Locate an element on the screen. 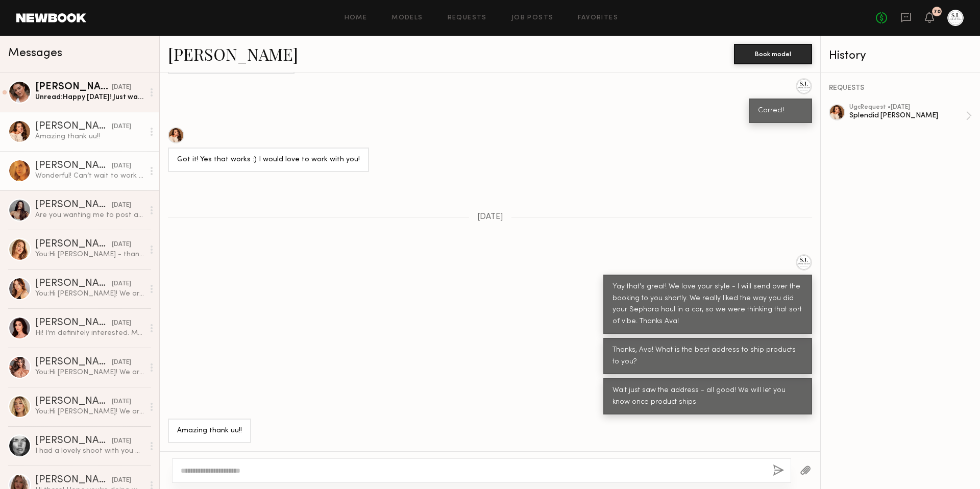  a: Book model is located at coordinates (773, 53).